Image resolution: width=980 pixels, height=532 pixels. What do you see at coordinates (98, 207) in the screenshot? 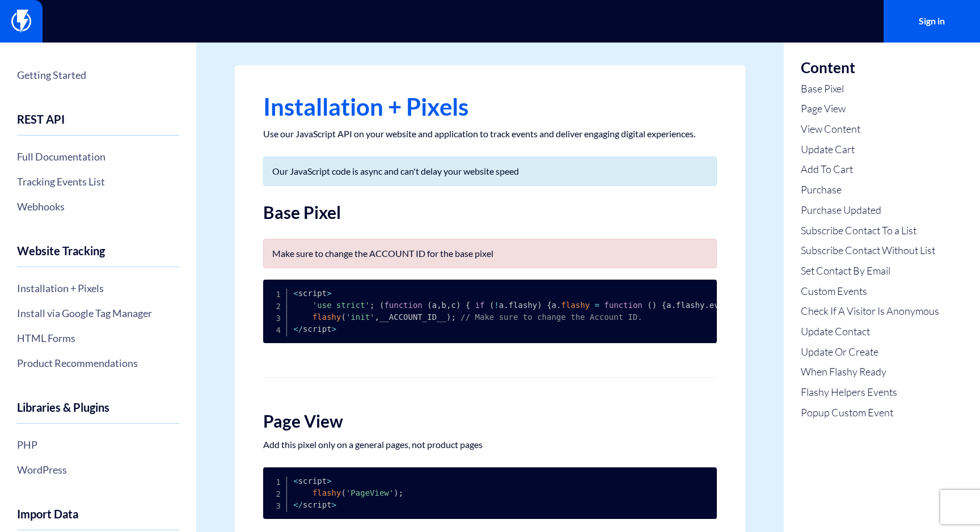
I see `a: Webhooks` at bounding box center [98, 207].